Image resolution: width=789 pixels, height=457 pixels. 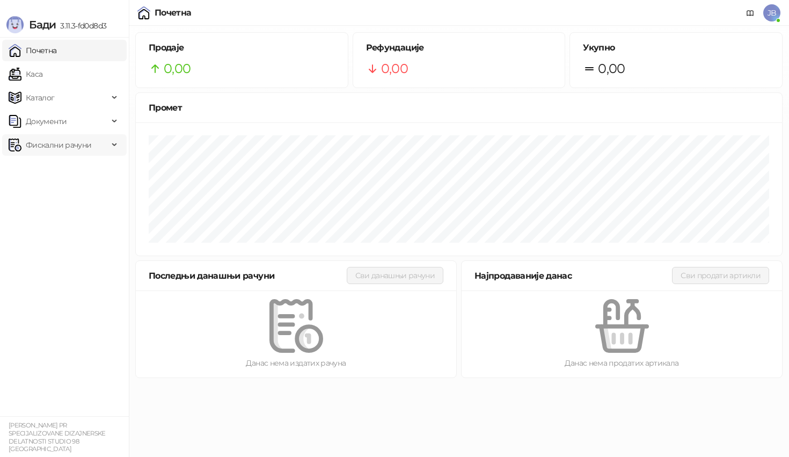 I want to click on span: Бади, so click(x=42, y=25).